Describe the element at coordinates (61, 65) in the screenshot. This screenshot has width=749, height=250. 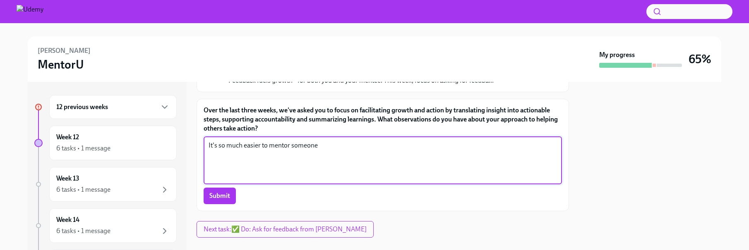
I see `h3: MentorU` at that location.